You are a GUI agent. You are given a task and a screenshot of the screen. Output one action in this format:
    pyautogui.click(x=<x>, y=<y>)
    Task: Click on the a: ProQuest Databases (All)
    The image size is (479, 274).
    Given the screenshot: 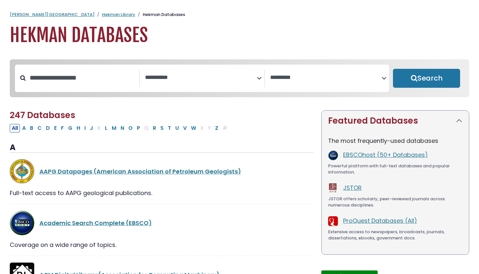 What is the action you would take?
    pyautogui.click(x=380, y=220)
    